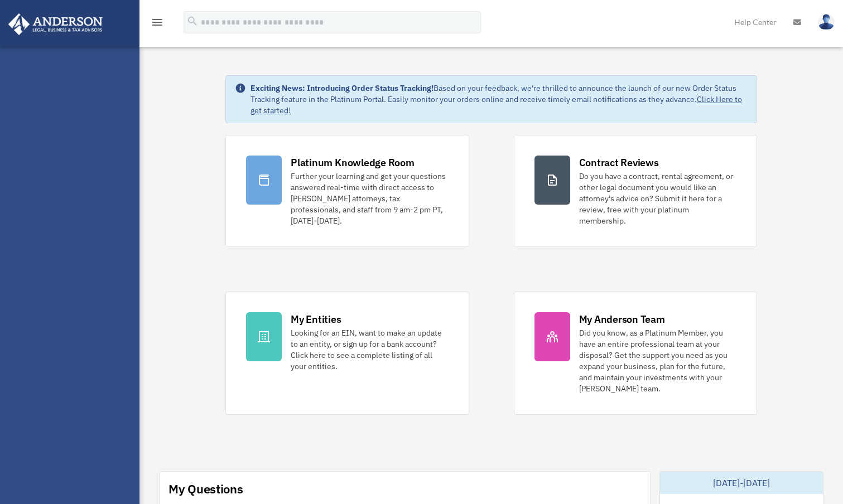 The width and height of the screenshot is (843, 504). I want to click on a: Click Here to get started!, so click(496, 104).